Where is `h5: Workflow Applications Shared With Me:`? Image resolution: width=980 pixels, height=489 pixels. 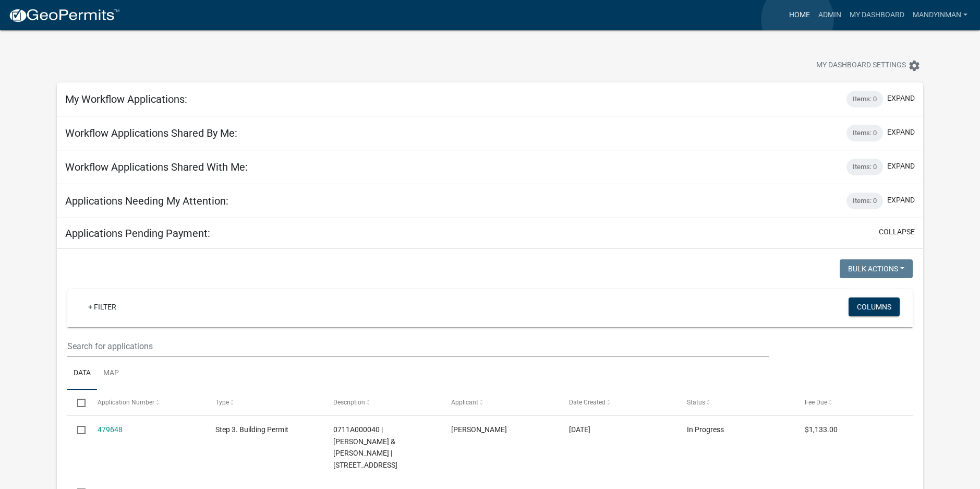 h5: Workflow Applications Shared With Me: is located at coordinates (156, 167).